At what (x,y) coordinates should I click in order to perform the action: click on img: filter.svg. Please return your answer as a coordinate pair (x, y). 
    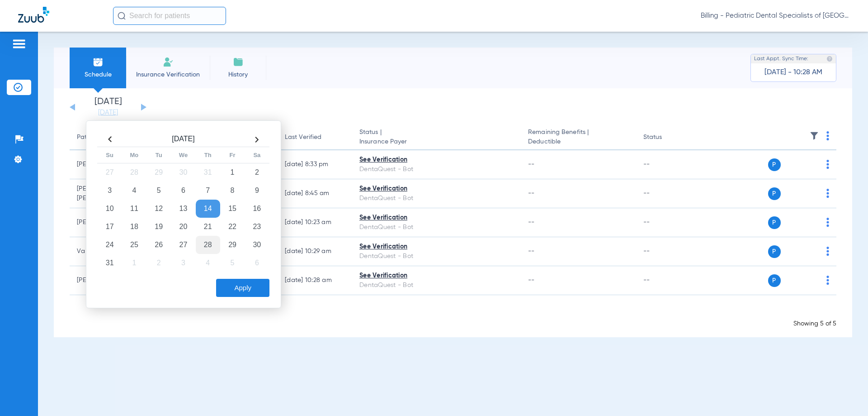
    Looking at the image, I should click on (814, 136).